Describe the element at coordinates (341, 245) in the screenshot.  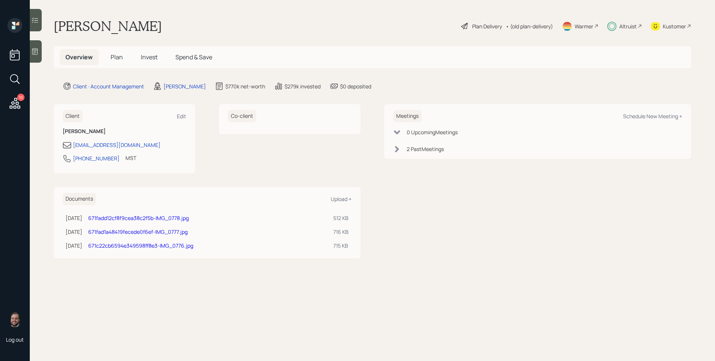
I see `div: 715 KB` at that location.